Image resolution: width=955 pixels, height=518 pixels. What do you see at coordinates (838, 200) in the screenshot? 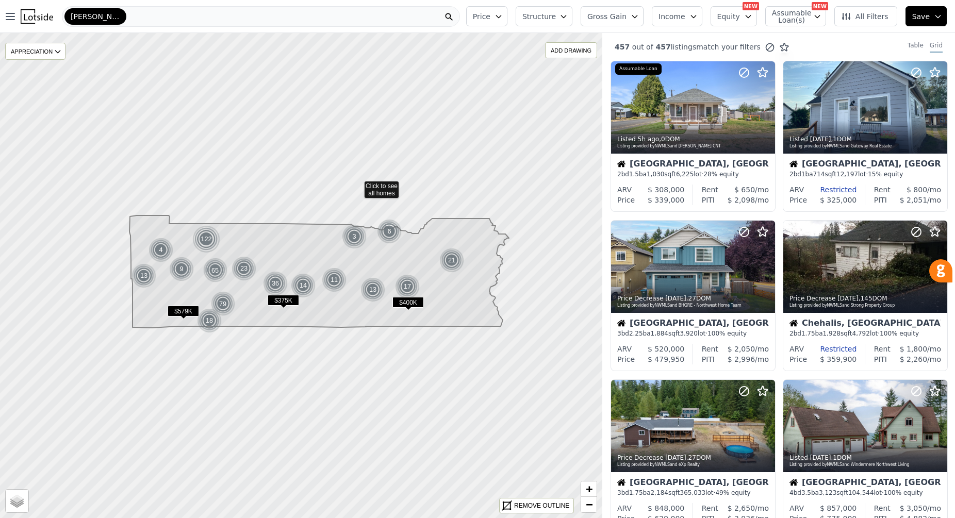
I see `span: $ 325,000` at bounding box center [838, 200].